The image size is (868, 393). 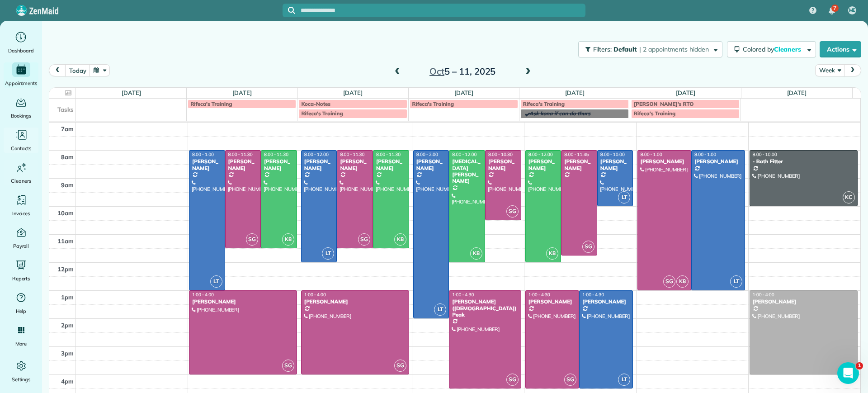 What do you see at coordinates (852, 11) in the screenshot?
I see `span: ME` at bounding box center [852, 11].